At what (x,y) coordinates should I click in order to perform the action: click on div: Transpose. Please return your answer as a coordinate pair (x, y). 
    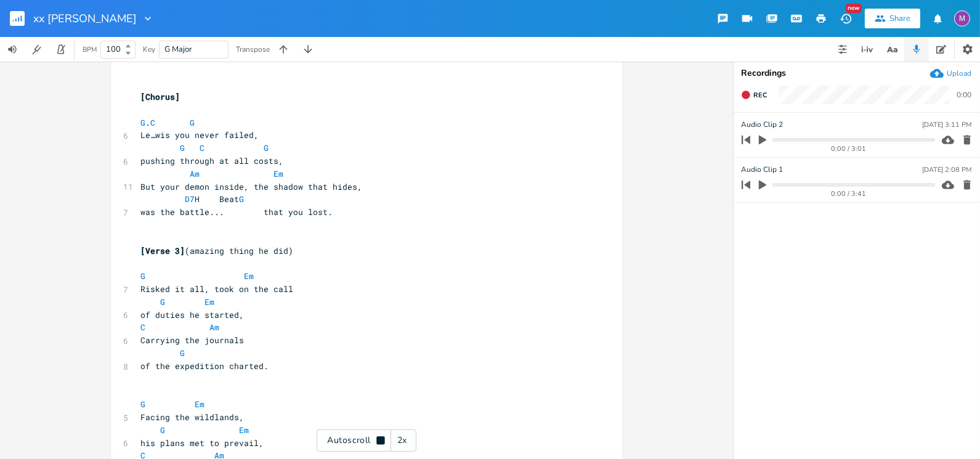
    Looking at the image, I should click on (253, 49).